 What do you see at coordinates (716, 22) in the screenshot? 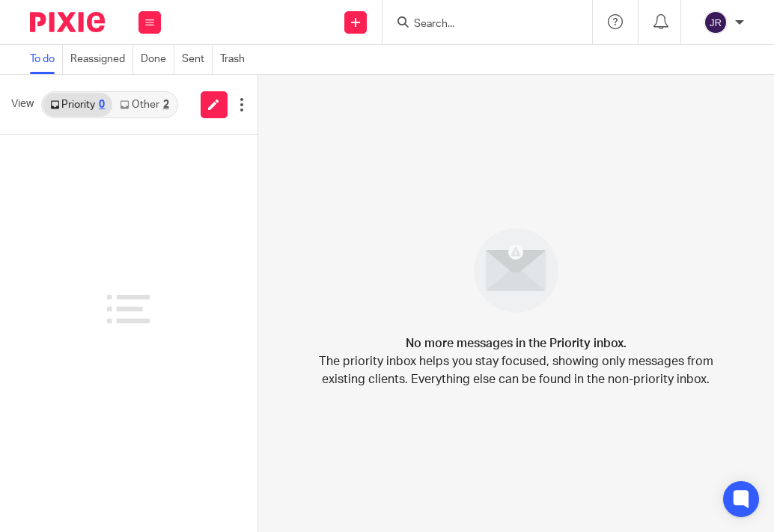
I see `img: svg%3E` at bounding box center [716, 22].